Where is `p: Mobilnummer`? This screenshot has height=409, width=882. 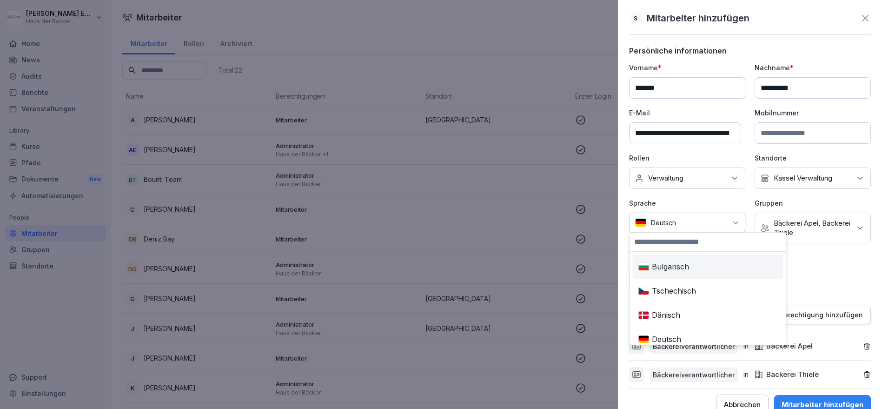
p: Mobilnummer is located at coordinates (813, 112).